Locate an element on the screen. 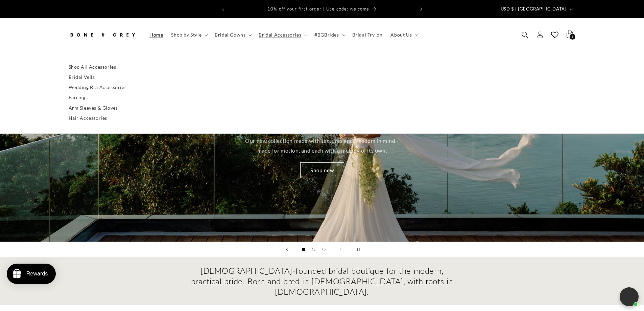  summary: Search is located at coordinates (526, 35).